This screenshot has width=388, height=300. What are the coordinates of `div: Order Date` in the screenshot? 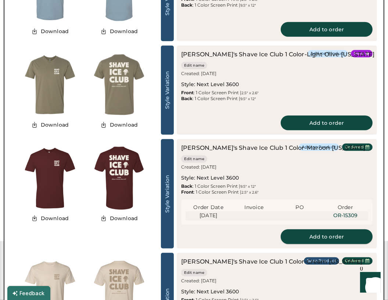 It's located at (209, 207).